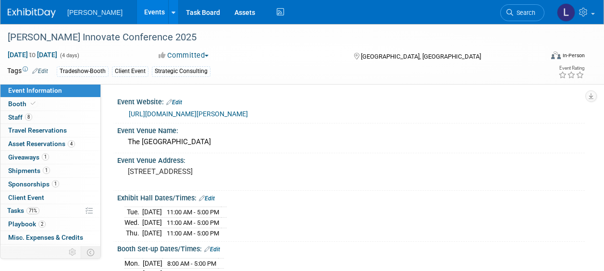 Image resolution: width=604 pixels, height=271 pixels. Describe the element at coordinates (130, 71) in the screenshot. I see `div: Client Event` at that location.